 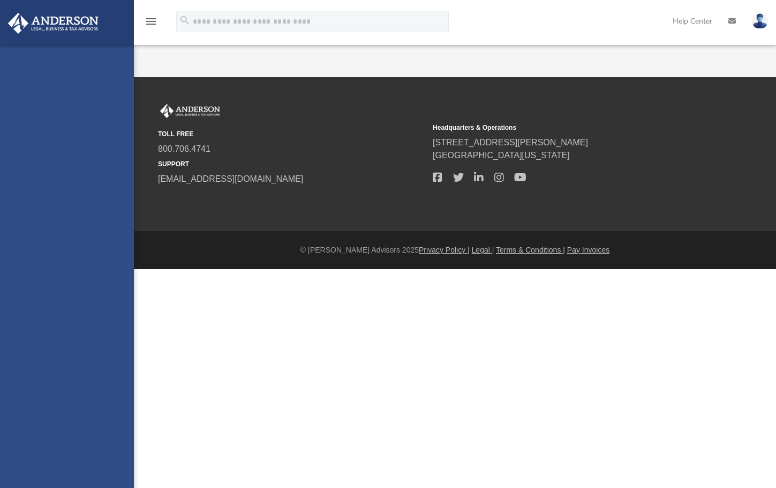 I want to click on i: search, so click(x=185, y=20).